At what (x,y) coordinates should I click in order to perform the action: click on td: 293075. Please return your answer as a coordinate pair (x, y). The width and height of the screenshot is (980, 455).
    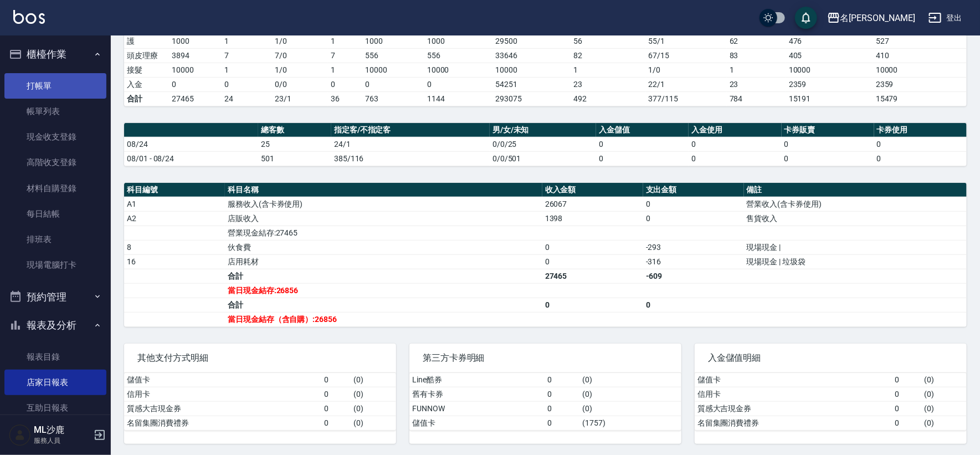
    Looking at the image, I should click on (531, 99).